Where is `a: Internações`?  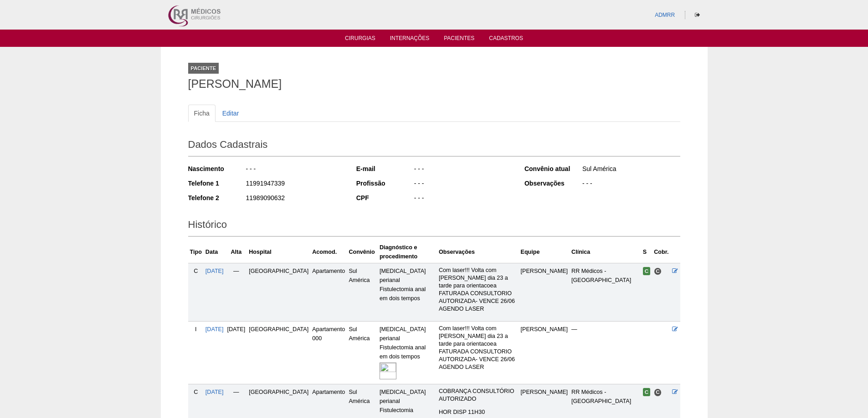
a: Internações is located at coordinates (409, 40).